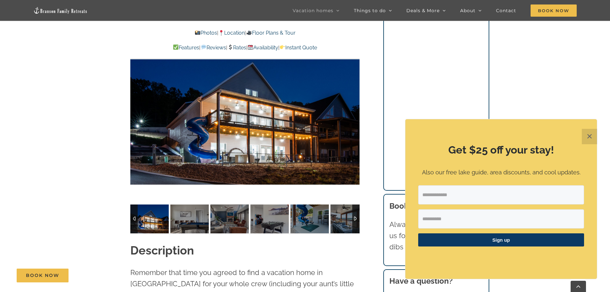  I want to click on img: 00-Skye-Retreat-at-Table-Rock-Lake-1043-scaled.jpg-nggid042766-ngg0dyn-120x90-00f0w010c011r110f11..., so click(270, 219).